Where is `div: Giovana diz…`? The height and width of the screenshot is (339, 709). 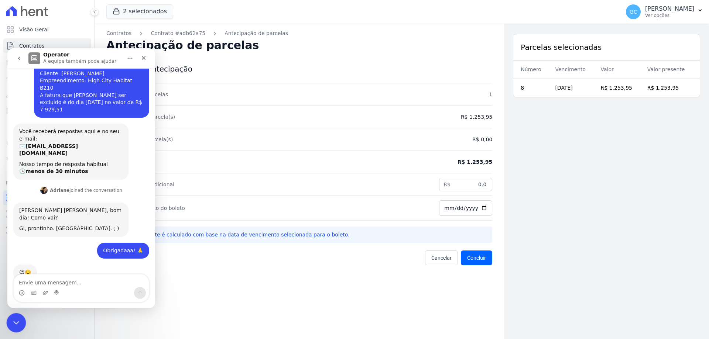
div: Giovana diz… is located at coordinates (74, 206).